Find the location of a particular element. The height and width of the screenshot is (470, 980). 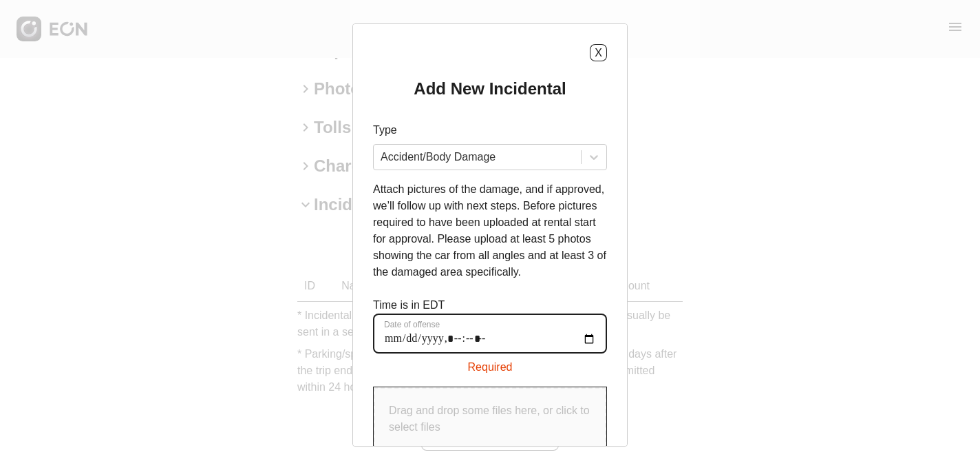

p: Attach pictures of the damage, and if approved, we’ll follow up with next steps. Before pictures ... is located at coordinates (490, 231).